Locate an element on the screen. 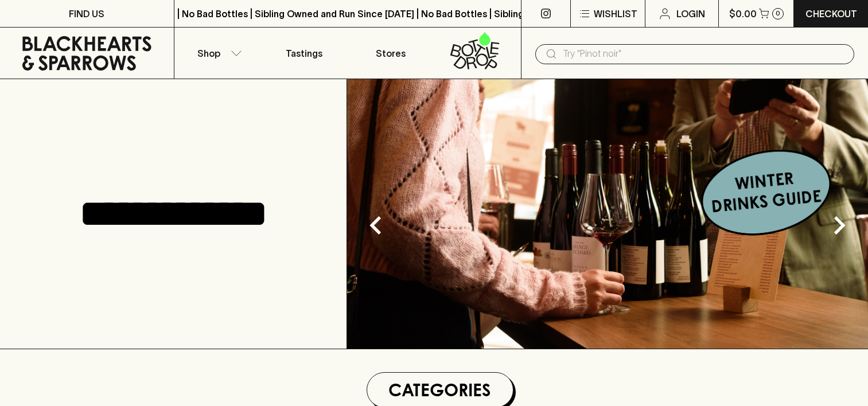  p: Login is located at coordinates (690, 14).